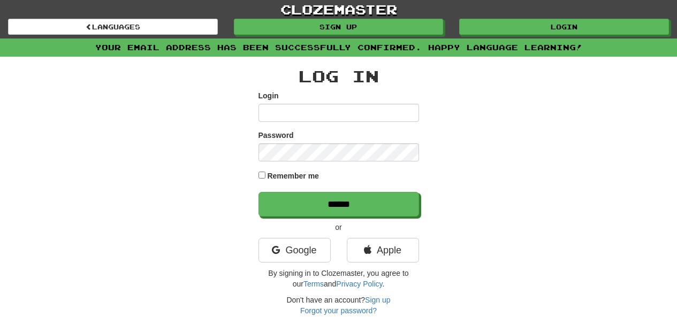 The image size is (677, 317). What do you see at coordinates (313, 284) in the screenshot?
I see `a: Terms` at bounding box center [313, 284].